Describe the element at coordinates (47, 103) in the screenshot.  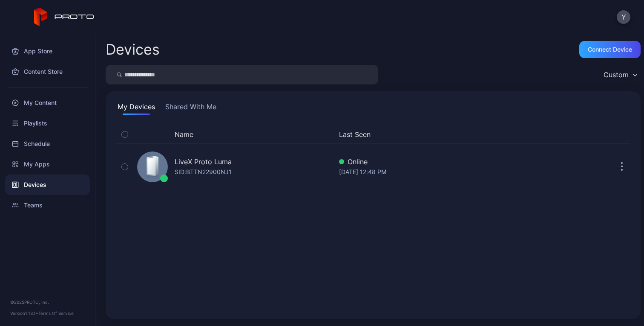
I see `div: My Content` at that location.